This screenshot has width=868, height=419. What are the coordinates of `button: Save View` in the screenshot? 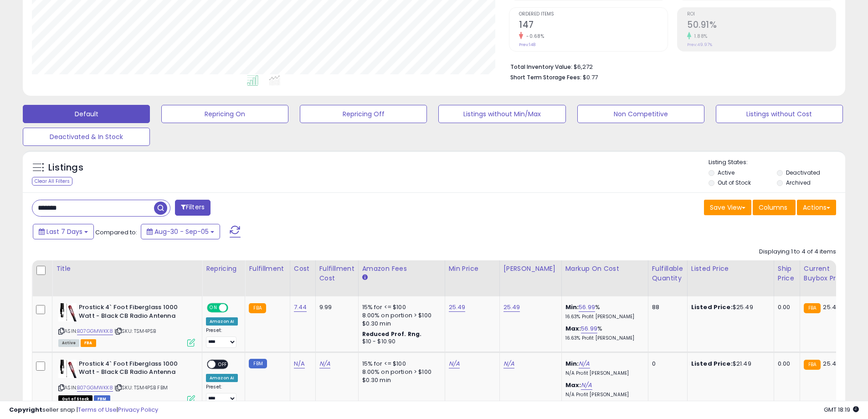 It's located at (727, 207).